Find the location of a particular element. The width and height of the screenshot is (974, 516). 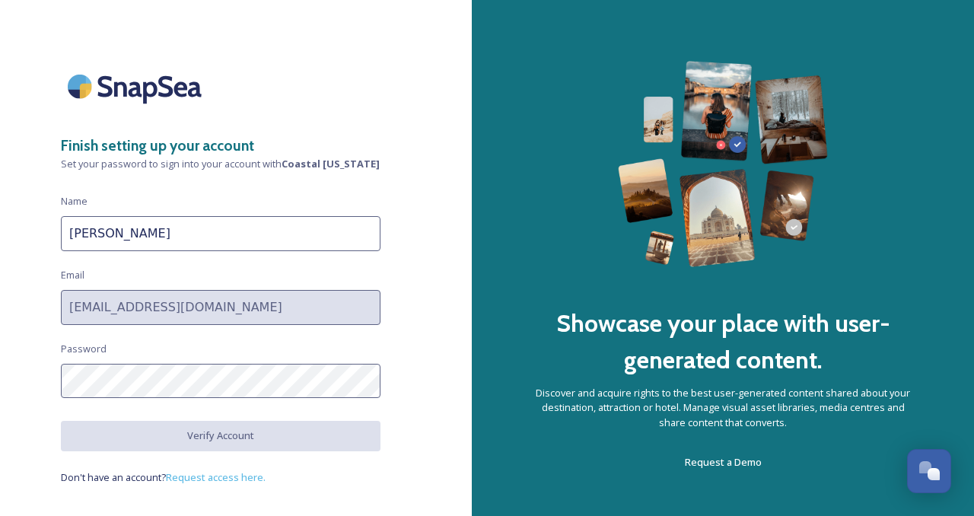

span: Set your password to sign into your account with is located at coordinates (236, 164).